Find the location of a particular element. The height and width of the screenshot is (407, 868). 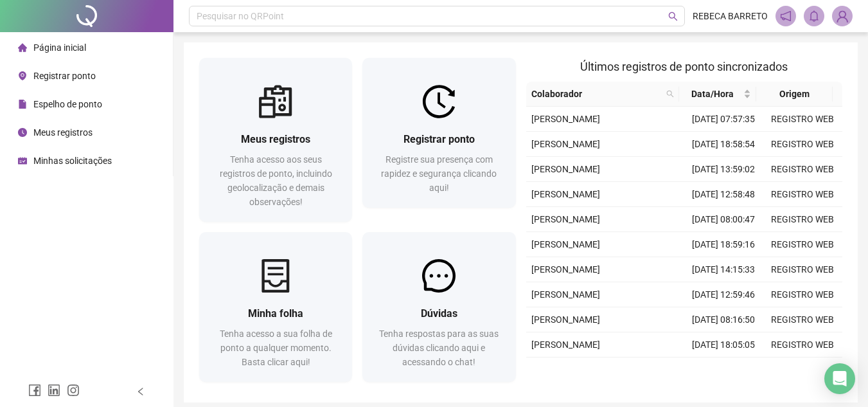

span: Últimos registros de ponto sincronizados is located at coordinates (684, 66).